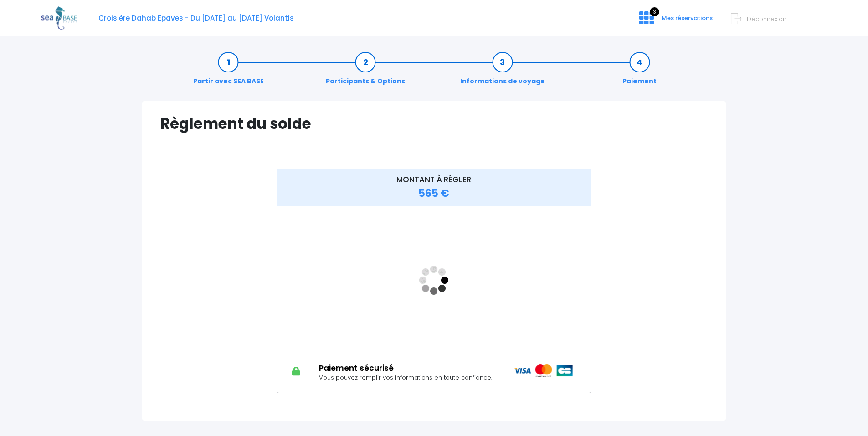 This screenshot has height=436, width=868. I want to click on span: Vous pouvez remplir vos informations en toute confiance., so click(405, 378).